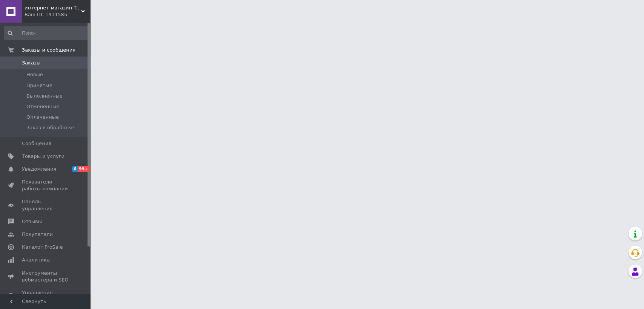 This screenshot has height=309, width=644. I want to click on span: Отзывы, so click(32, 222).